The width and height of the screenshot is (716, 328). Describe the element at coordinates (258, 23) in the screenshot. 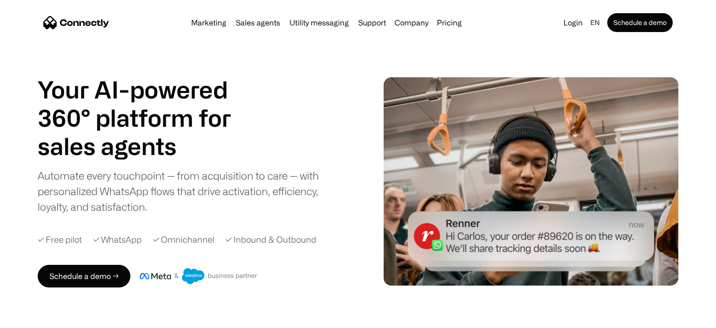

I see `a: Sales agents` at that location.